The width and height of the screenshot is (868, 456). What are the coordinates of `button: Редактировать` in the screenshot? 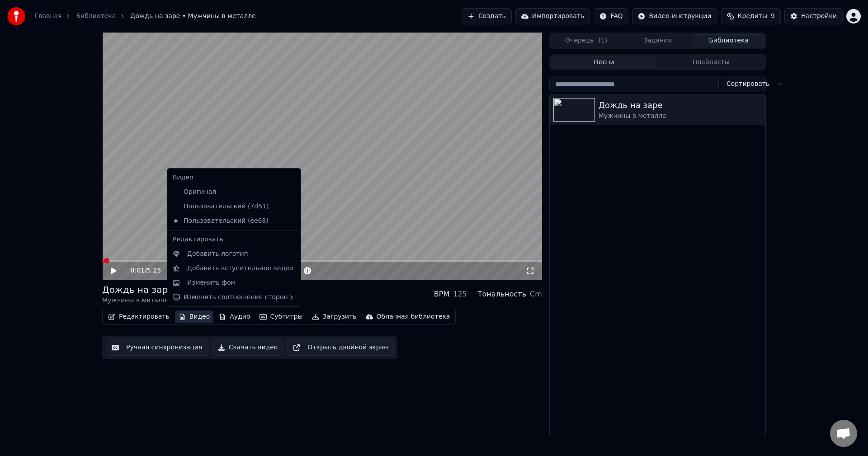 It's located at (139, 317).